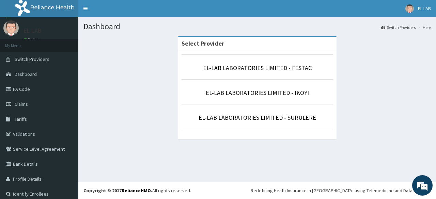 This screenshot has width=436, height=199. What do you see at coordinates (423, 27) in the screenshot?
I see `li: Here` at bounding box center [423, 27].